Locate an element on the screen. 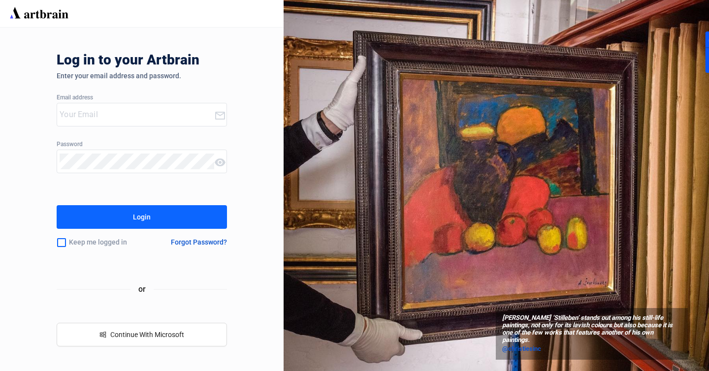 Image resolution: width=709 pixels, height=371 pixels. div: Keep me logged in is located at coordinates (103, 243).